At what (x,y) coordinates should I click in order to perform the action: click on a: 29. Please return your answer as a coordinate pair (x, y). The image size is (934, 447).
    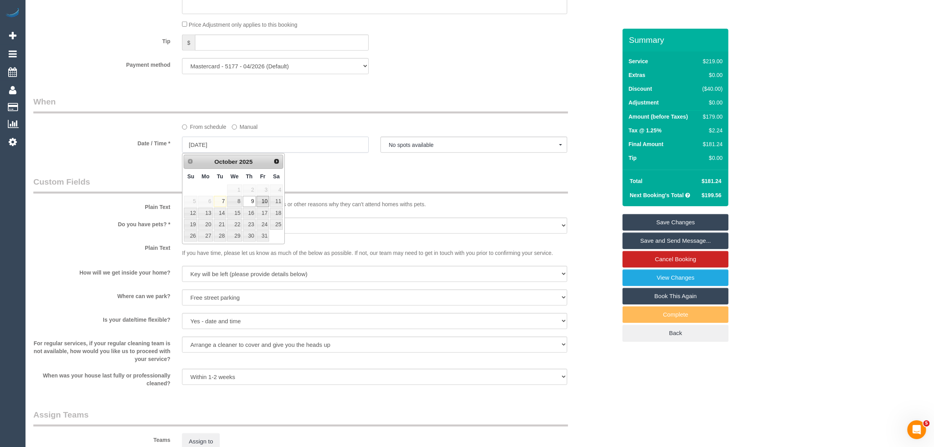
    Looking at the image, I should click on (235, 235).